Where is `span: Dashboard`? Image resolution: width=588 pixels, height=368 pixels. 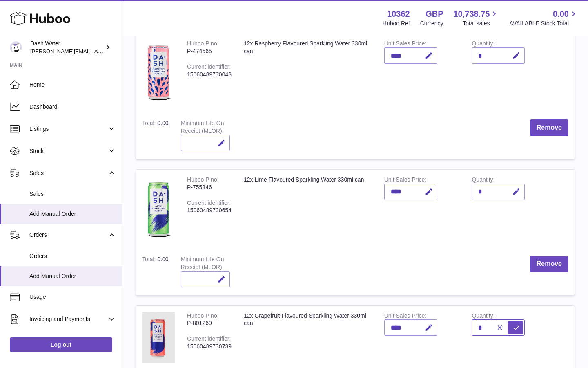 span: Dashboard is located at coordinates (73, 107).